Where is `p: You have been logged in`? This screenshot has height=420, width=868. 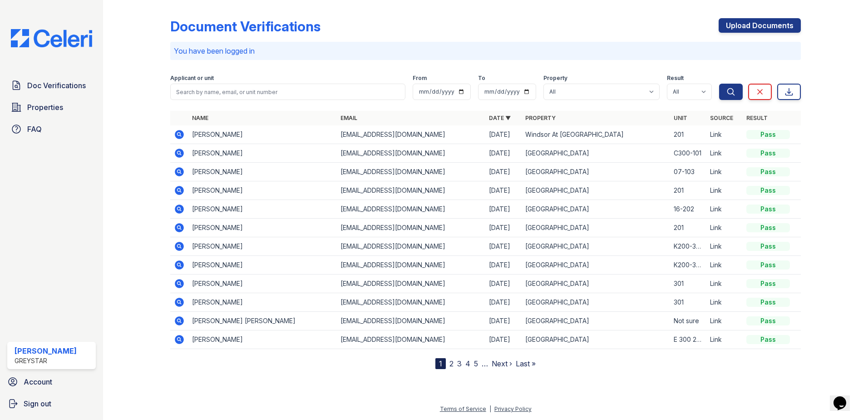 p: You have been logged in is located at coordinates (486, 51).